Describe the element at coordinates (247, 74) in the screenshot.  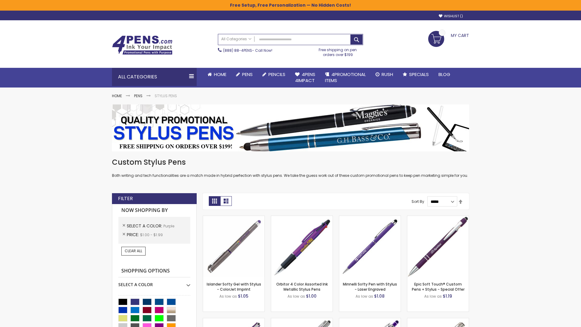
I see `span: Pens` at that location.